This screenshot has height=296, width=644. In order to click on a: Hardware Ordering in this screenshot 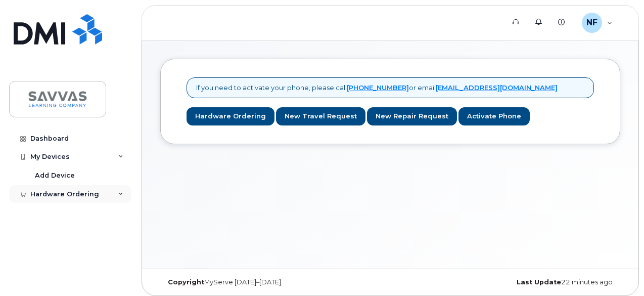, I will do `click(231, 116)`.